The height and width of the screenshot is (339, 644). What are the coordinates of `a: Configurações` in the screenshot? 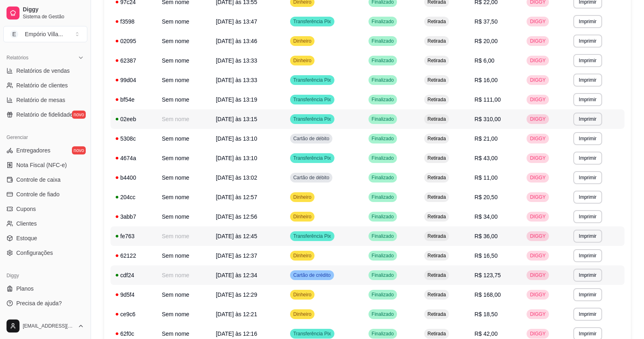 It's located at (45, 253).